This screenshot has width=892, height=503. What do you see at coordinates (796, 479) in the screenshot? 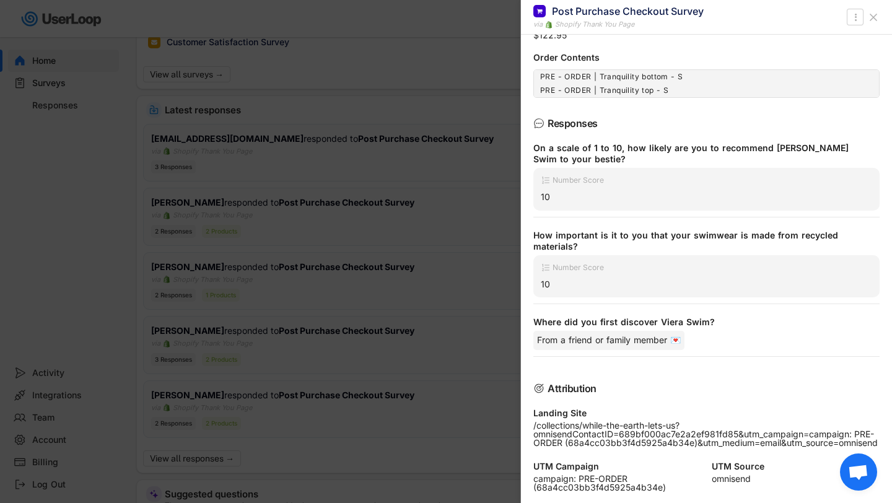
I see `div: omnisend` at bounding box center [796, 479].